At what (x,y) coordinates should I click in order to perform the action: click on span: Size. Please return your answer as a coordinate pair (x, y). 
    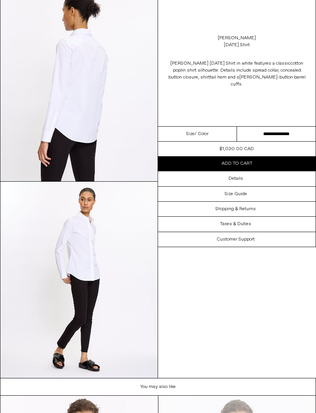
    Looking at the image, I should click on (190, 134).